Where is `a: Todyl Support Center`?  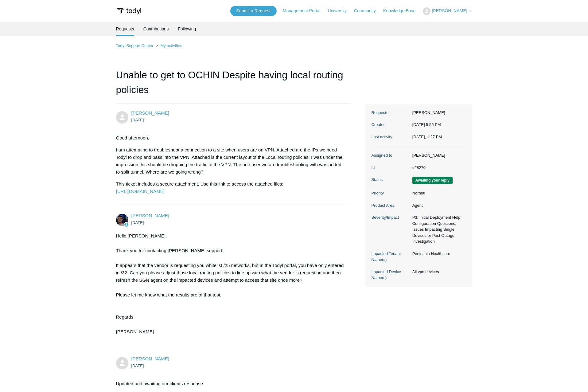 a: Todyl Support Center is located at coordinates (135, 46).